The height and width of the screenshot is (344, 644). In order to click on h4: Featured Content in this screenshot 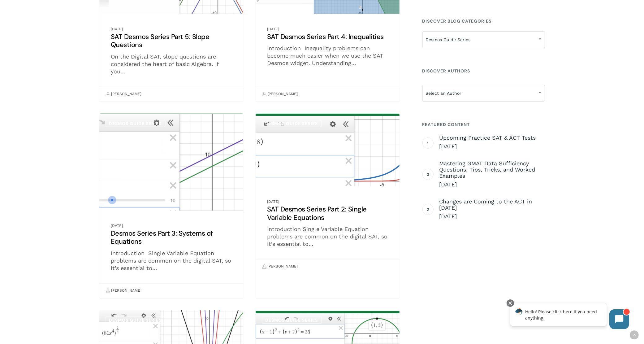, I will do `click(484, 125)`.